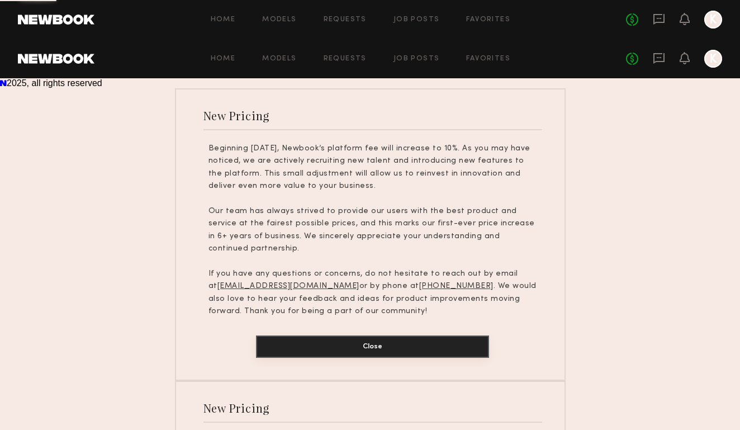  What do you see at coordinates (54, 83) in the screenshot?
I see `span: 2025, all rights reserved` at bounding box center [54, 83].